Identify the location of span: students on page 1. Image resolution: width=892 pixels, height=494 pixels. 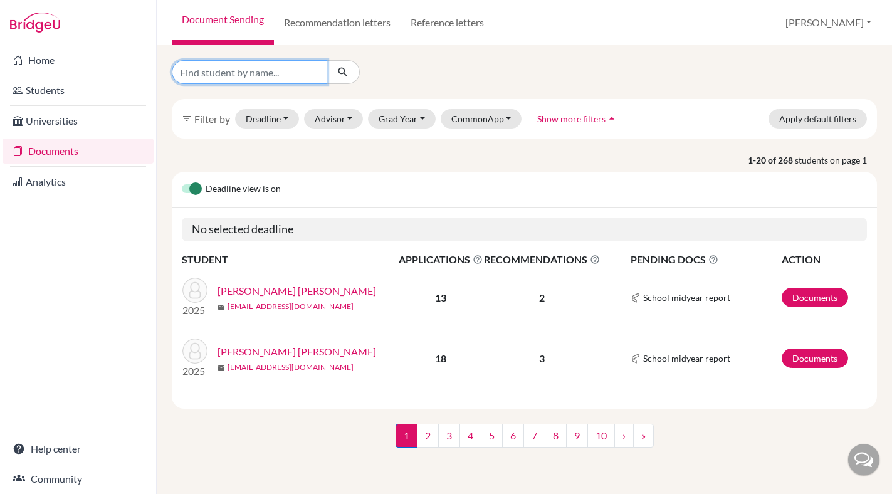
(836, 160).